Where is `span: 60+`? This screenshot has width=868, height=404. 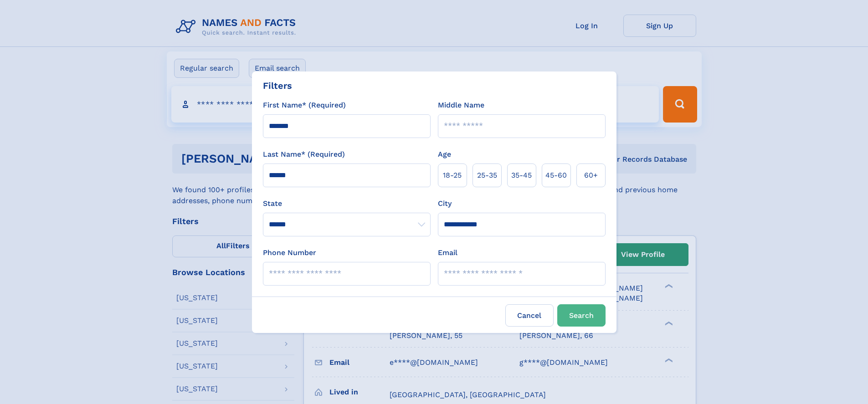
span: 60+ is located at coordinates (590, 175).